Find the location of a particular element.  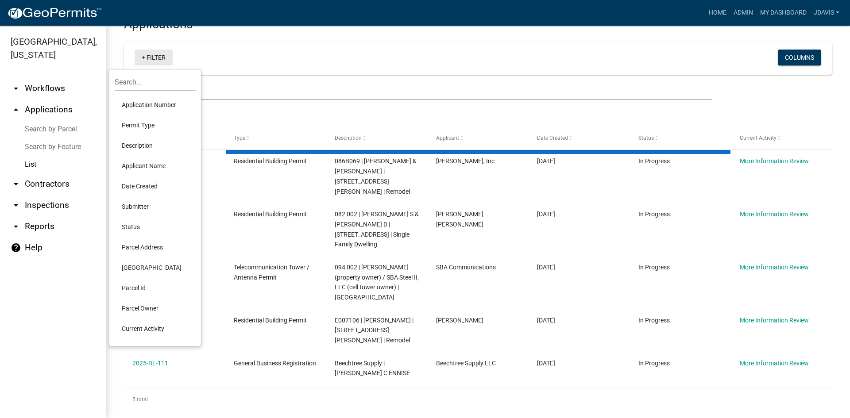

span: Beechtree Supply LLC is located at coordinates (466, 364).